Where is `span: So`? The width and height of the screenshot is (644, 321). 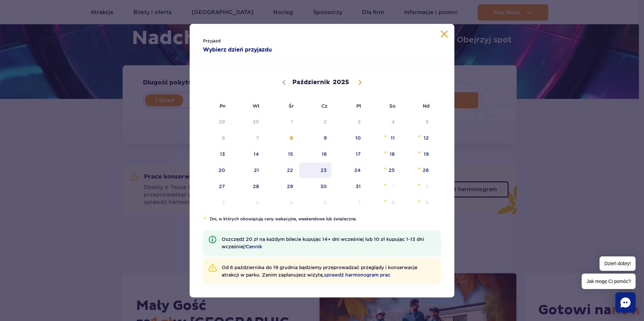
span: So is located at coordinates (383, 106).